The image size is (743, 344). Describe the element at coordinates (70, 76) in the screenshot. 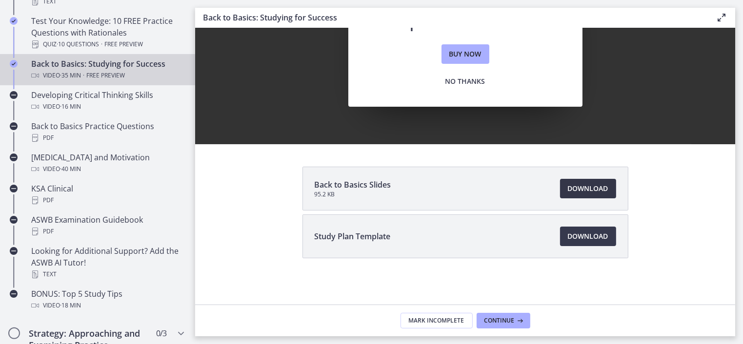

I see `span: · 35 min` at that location.